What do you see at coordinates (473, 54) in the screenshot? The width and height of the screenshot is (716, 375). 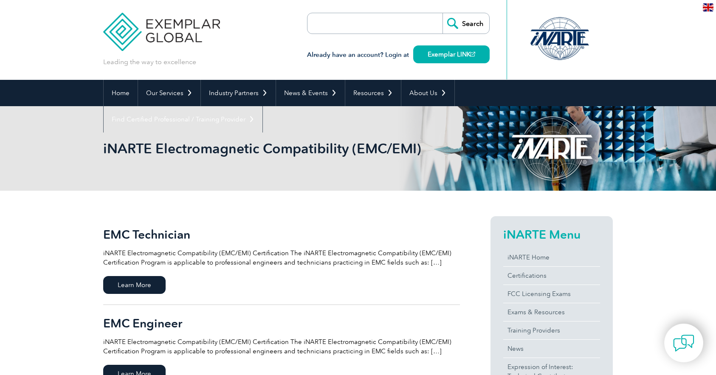 I see `img: open_square.png` at bounding box center [473, 54].